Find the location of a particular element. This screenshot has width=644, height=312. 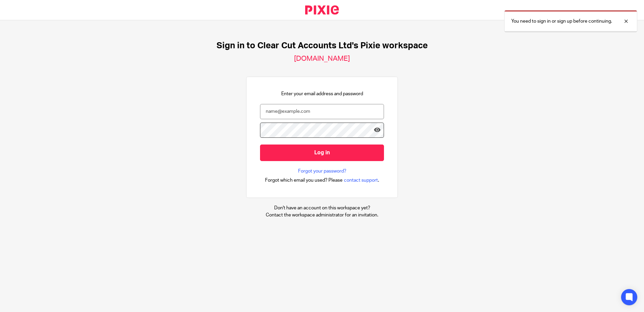

p: Contact the workspace administrator for an invitation. is located at coordinates (322, 215).